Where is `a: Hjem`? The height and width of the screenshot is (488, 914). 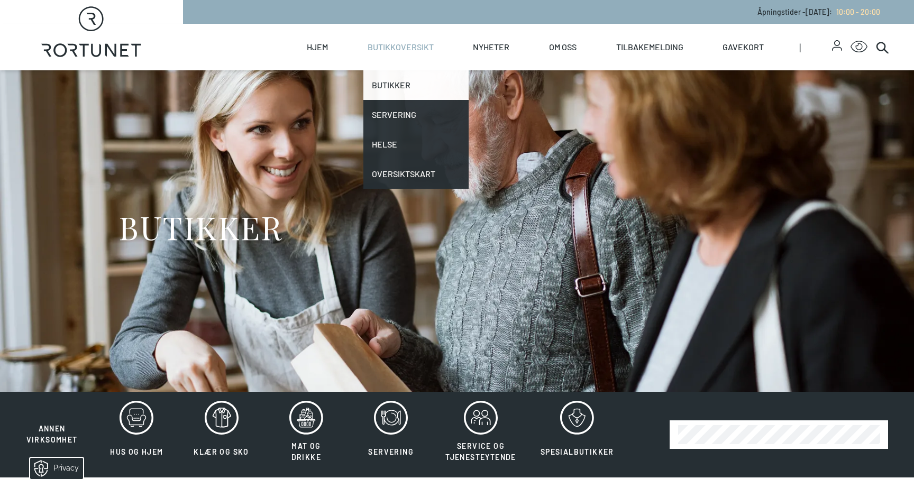 a: Hjem is located at coordinates (317, 47).